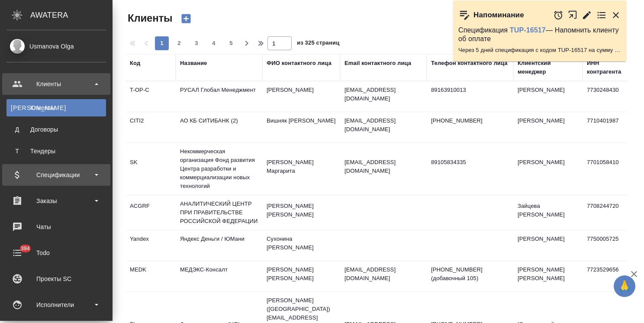 This screenshot has height=323, width=644. Describe the element at coordinates (499, 15) in the screenshot. I see `p: Напоминание` at that location.